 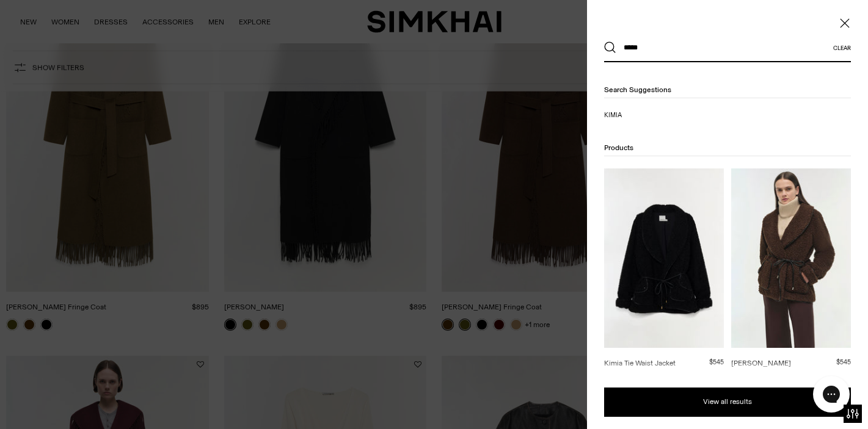 I want to click on img: Kimia Tie Waist Jacket, so click(x=664, y=259).